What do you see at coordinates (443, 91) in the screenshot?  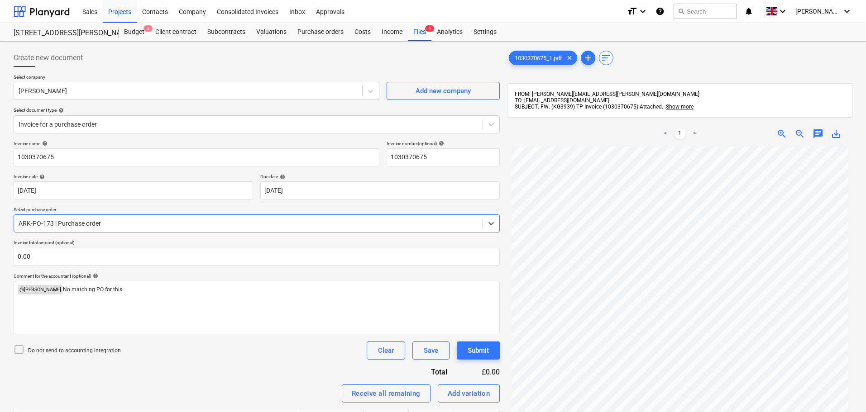 I see `div: Add new company` at bounding box center [443, 91].